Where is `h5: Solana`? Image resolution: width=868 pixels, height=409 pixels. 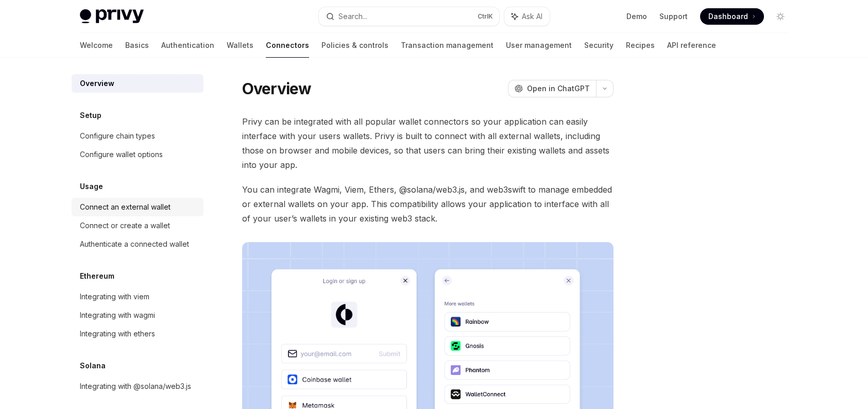
h5: Solana is located at coordinates (93, 366).